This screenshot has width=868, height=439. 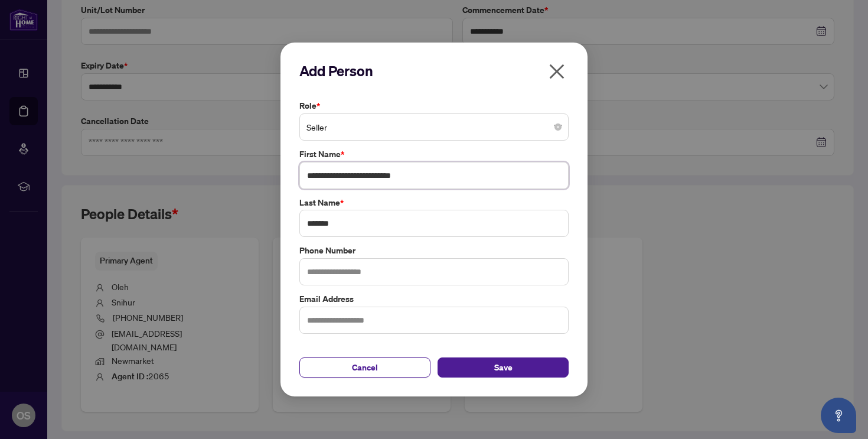 What do you see at coordinates (365, 368) in the screenshot?
I see `span: Cancel` at bounding box center [365, 368].